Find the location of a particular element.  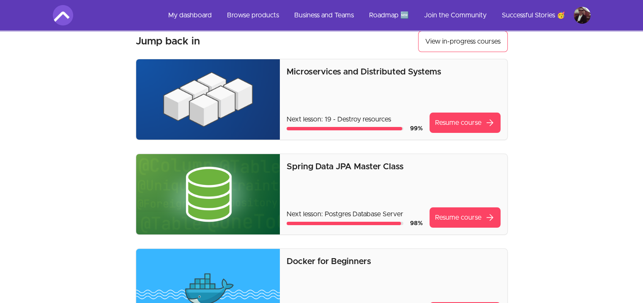

a: Join the Community is located at coordinates (455, 15).